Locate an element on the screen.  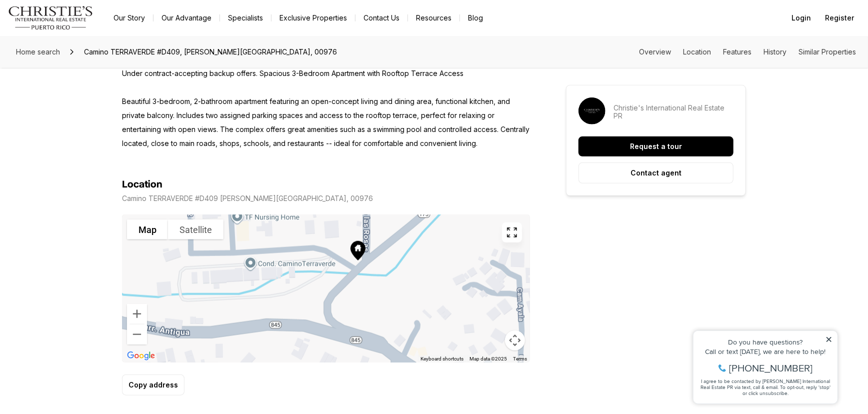
span: Register is located at coordinates (839, 18).